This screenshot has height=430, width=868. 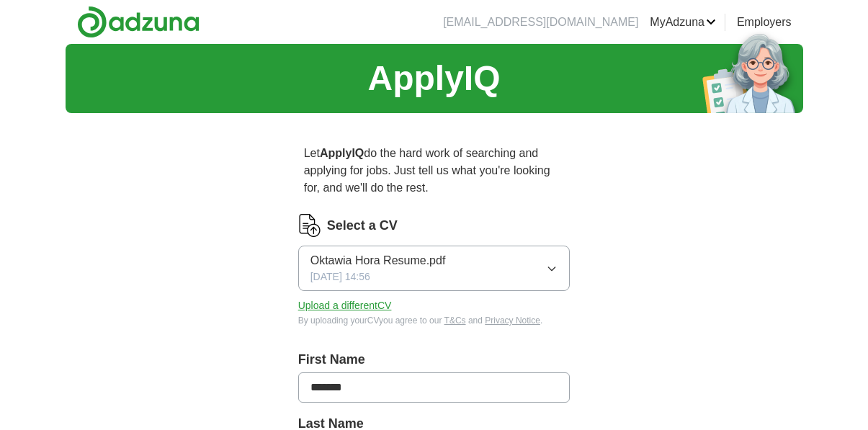 What do you see at coordinates (455, 320) in the screenshot?
I see `a: T&Cs` at bounding box center [455, 320].